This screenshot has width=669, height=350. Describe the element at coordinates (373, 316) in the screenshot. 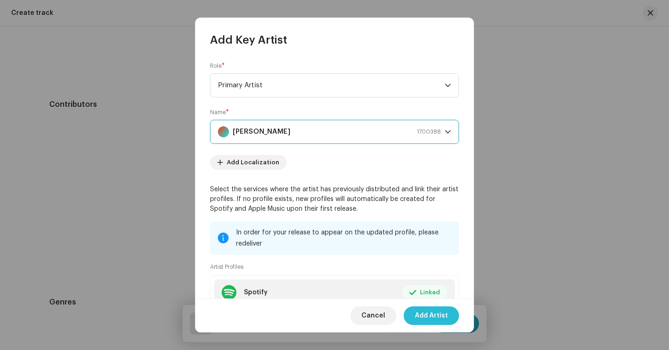

I see `span: Cancel` at that location.